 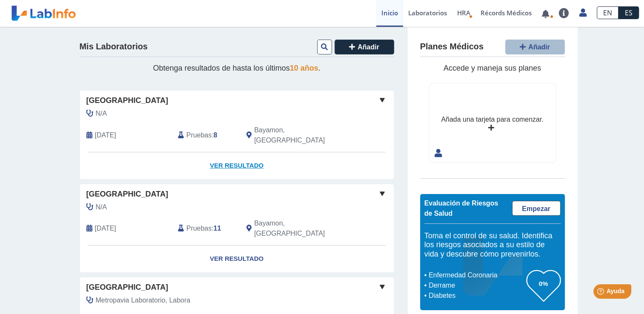 What do you see at coordinates (476, 285) in the screenshot?
I see `li: Derrame` at bounding box center [476, 285].